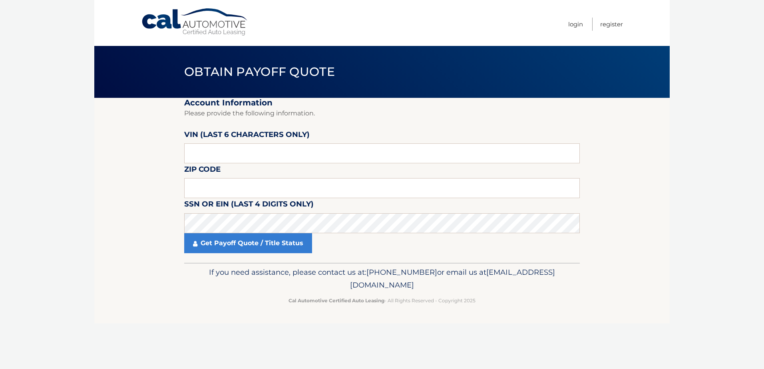 The width and height of the screenshot is (764, 369). Describe the element at coordinates (336, 300) in the screenshot. I see `strong: Cal Automotive Certified Auto Leasing` at that location.